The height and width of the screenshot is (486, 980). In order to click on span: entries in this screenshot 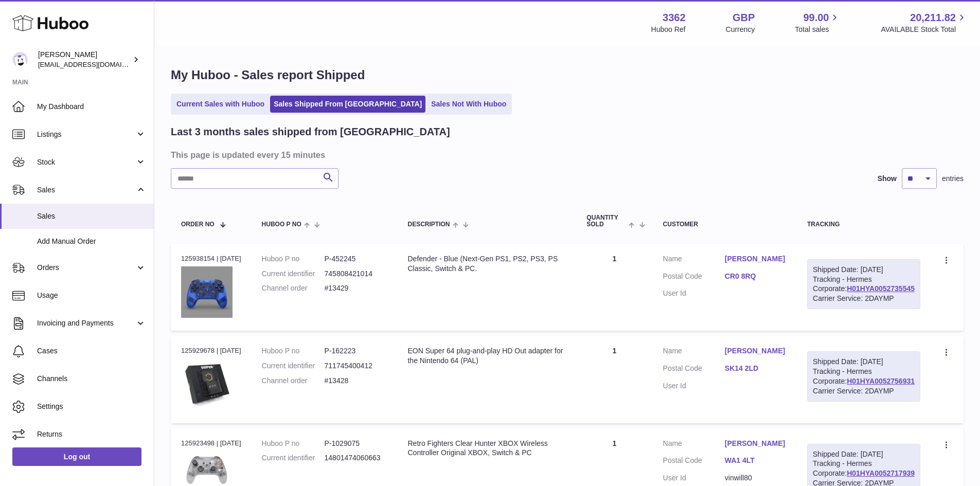, I will do `click(953, 178)`.